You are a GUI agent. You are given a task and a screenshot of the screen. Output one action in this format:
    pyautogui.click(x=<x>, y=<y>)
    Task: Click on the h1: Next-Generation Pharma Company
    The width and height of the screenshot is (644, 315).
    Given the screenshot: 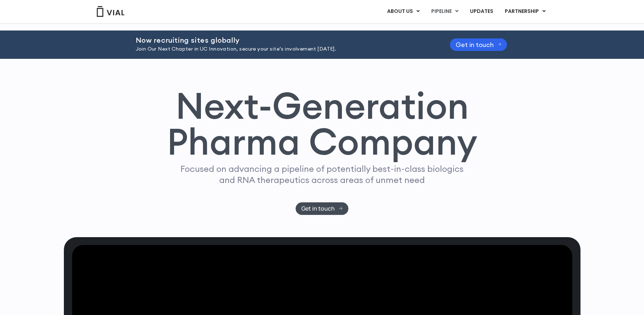 What is the action you would take?
    pyautogui.click(x=322, y=124)
    